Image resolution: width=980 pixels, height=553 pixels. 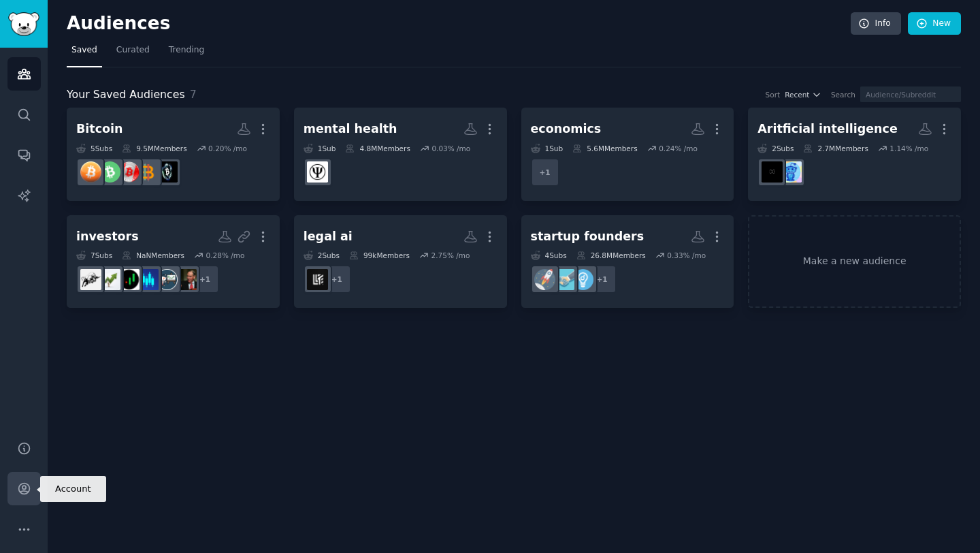 What do you see at coordinates (583, 279) in the screenshot?
I see `img: Entrepreneur` at bounding box center [583, 279].